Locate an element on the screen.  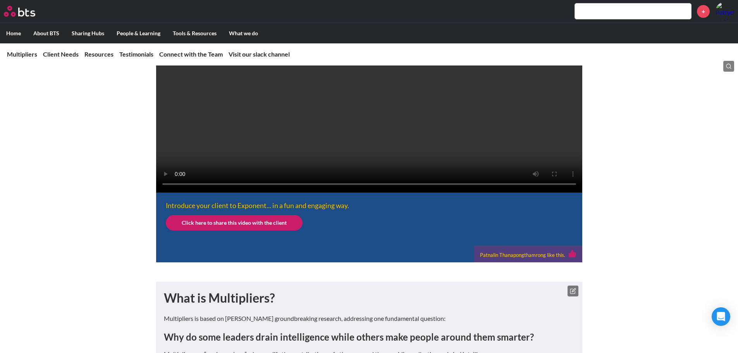
a: Profile is located at coordinates (725, 11).